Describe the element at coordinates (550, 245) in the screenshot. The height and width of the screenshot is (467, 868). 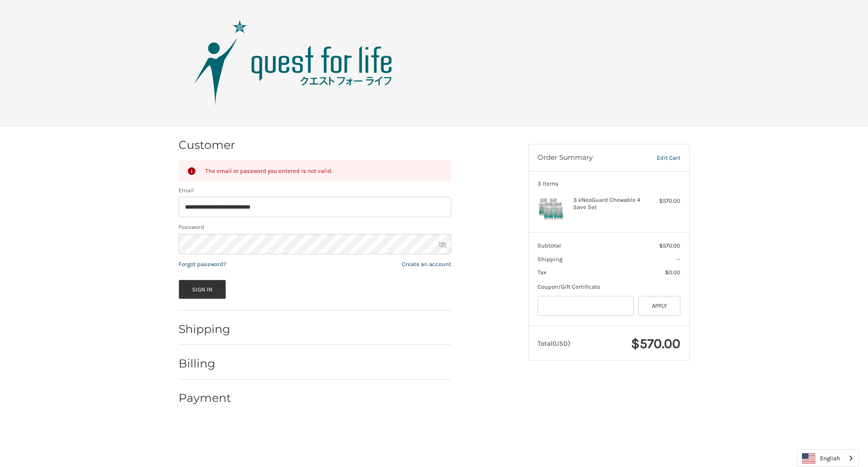
I see `span: Subtotal` at that location.